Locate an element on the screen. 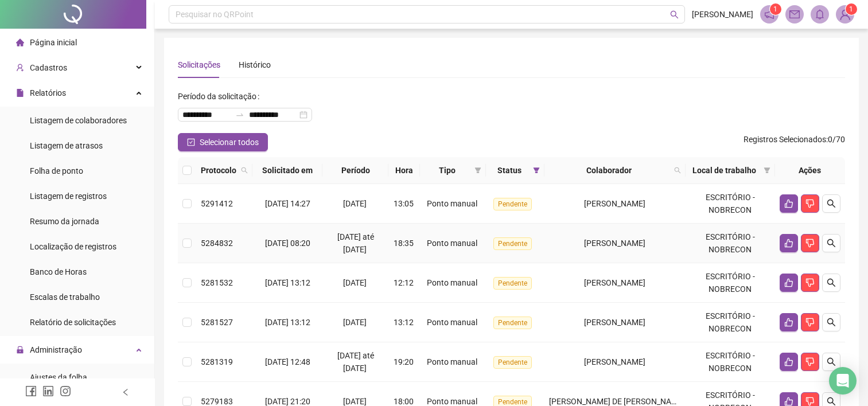 The width and height of the screenshot is (868, 406). div: Solicitações is located at coordinates (199, 65).